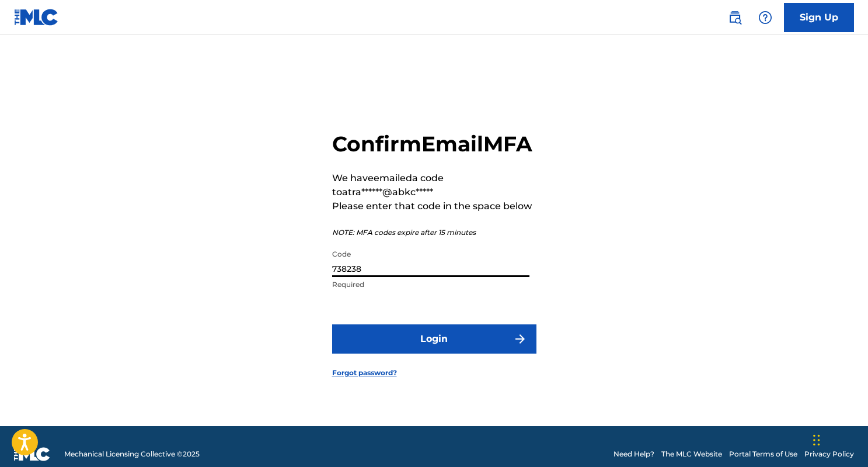 Image resolution: width=868 pixels, height=467 pixels. What do you see at coordinates (36, 17) in the screenshot?
I see `img: MLC Logo` at bounding box center [36, 17].